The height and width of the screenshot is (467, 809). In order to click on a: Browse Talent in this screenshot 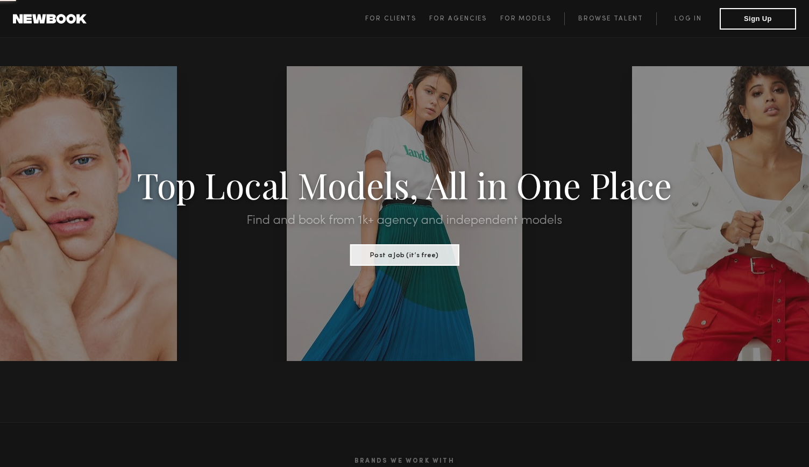, I will do `click(610, 19)`.